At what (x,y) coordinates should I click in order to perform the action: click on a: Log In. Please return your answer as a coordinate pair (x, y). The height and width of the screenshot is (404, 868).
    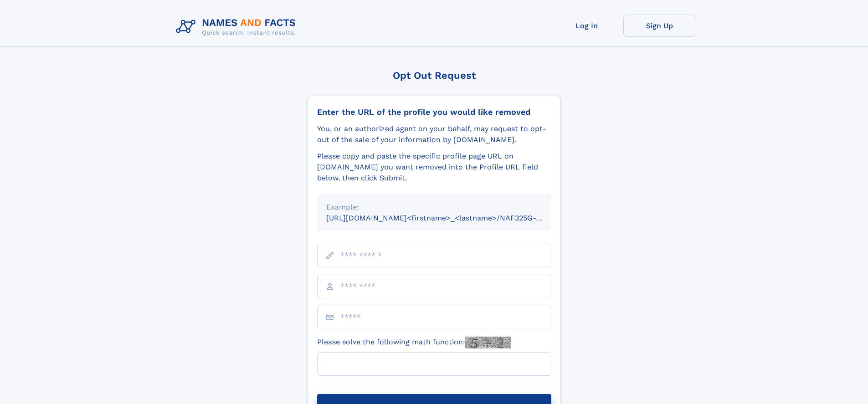
    Looking at the image, I should click on (587, 26).